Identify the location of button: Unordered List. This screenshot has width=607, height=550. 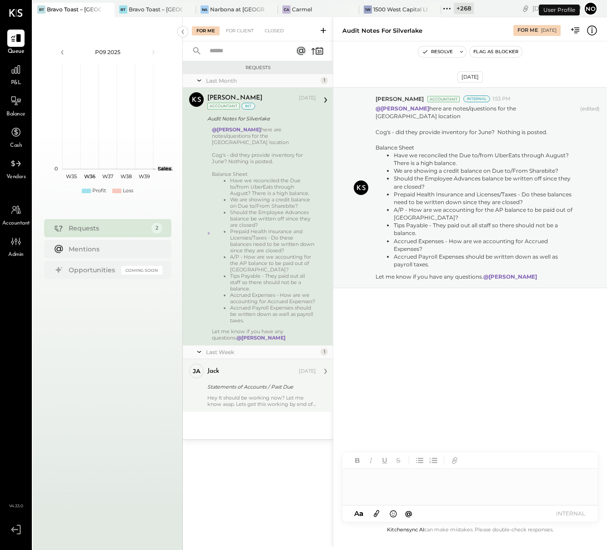
(420, 461).